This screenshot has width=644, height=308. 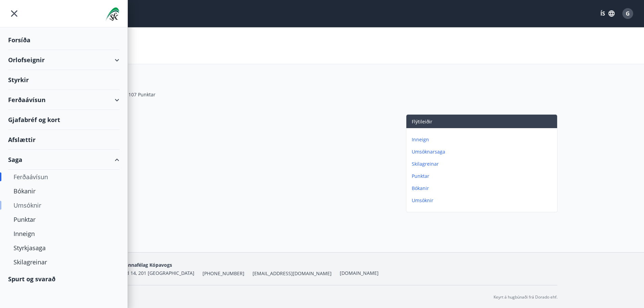 I want to click on div: Inneign, so click(x=64, y=233).